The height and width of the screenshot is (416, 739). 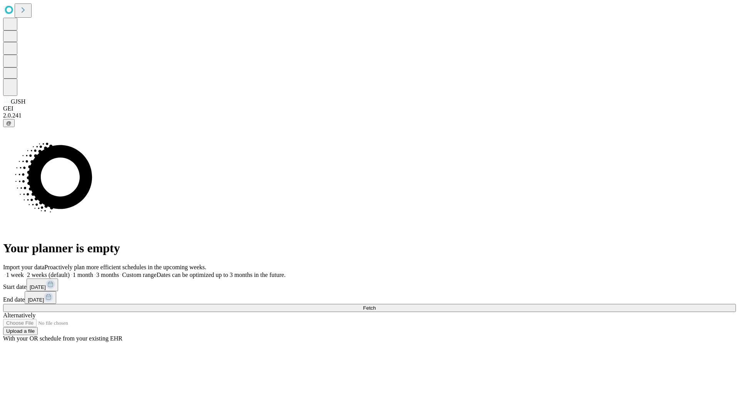 What do you see at coordinates (370, 248) in the screenshot?
I see `h1: Your planner is empty` at bounding box center [370, 248].